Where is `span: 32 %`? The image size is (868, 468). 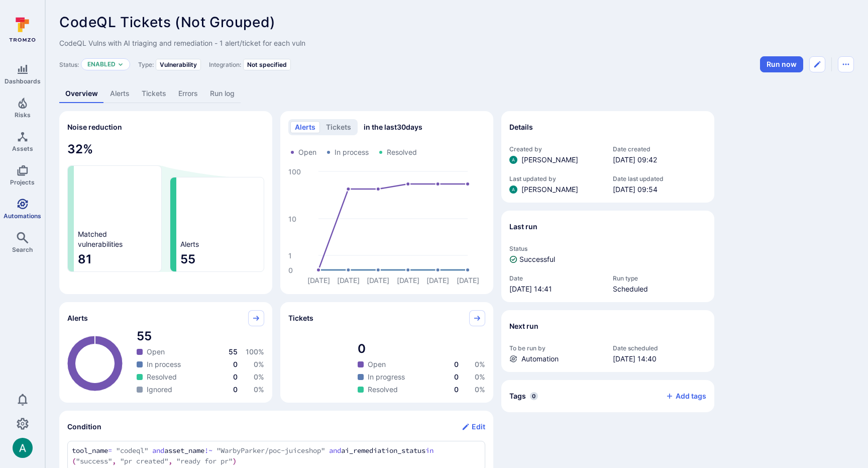
span: 32 % is located at coordinates (166, 150).